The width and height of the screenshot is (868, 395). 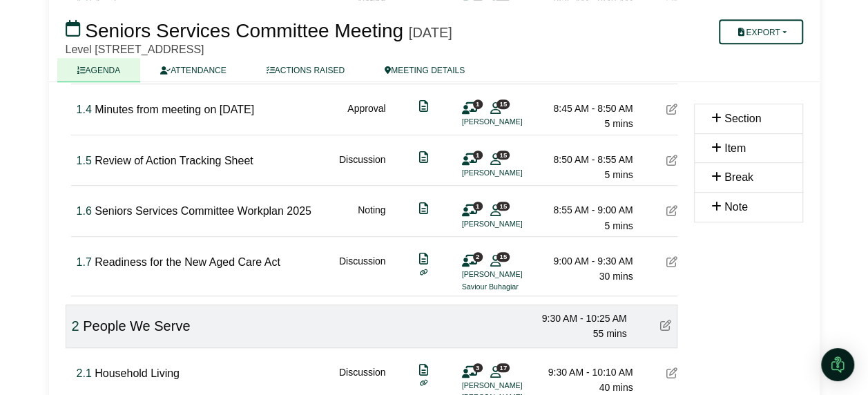 What do you see at coordinates (244, 31) in the screenshot?
I see `span: Seniors Services Committee Meeting` at bounding box center [244, 31].